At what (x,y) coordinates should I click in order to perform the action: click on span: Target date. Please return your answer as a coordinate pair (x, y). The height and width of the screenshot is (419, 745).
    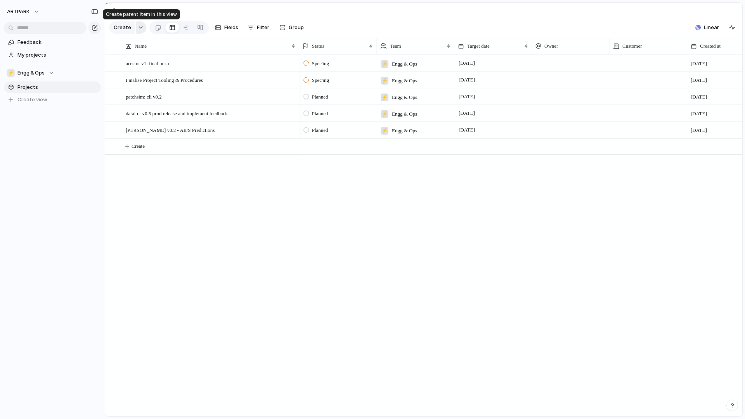
    Looking at the image, I should click on (478, 46).